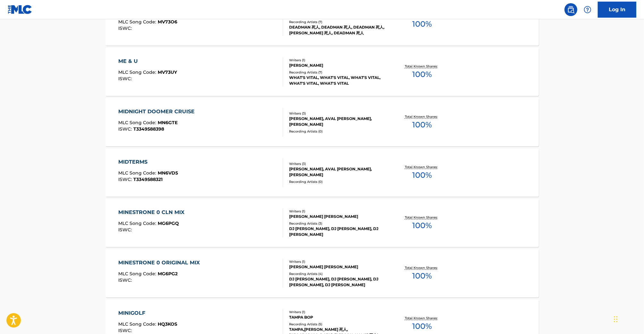  I want to click on div: MIDNIGHT DOOMER CRUISE, so click(158, 112).